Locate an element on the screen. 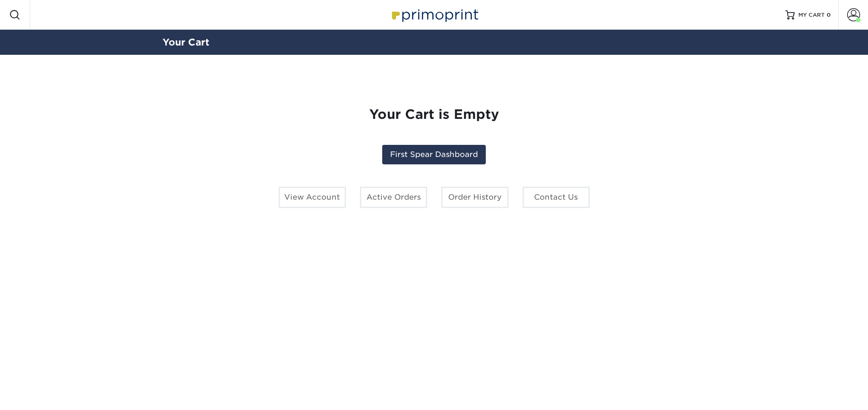 The width and height of the screenshot is (868, 410). a: Your Cart is located at coordinates (186, 42).